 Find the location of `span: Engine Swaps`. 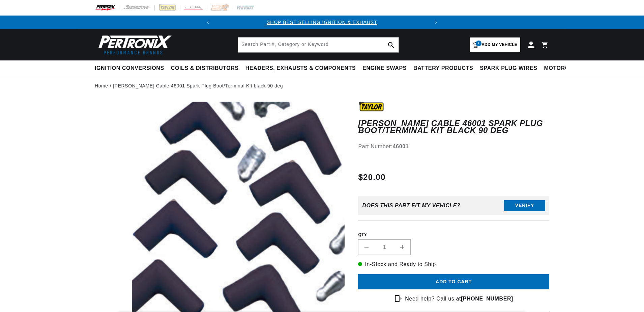

span: Engine Swaps is located at coordinates (384, 68).